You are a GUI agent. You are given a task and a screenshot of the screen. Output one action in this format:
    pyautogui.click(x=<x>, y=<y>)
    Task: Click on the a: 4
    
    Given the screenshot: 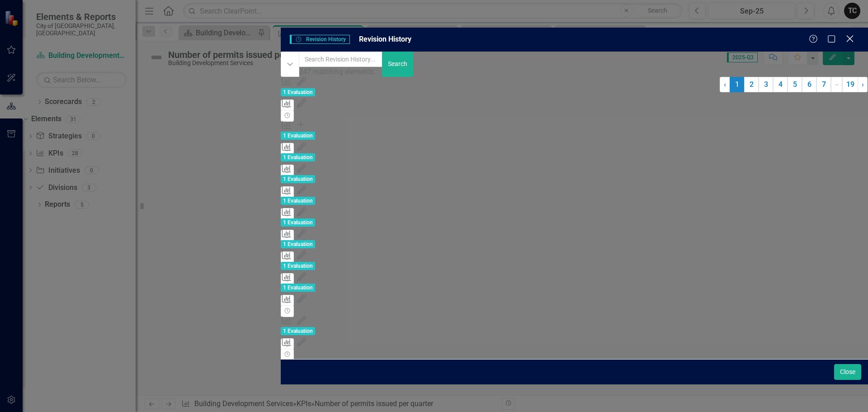 What is the action you would take?
    pyautogui.click(x=780, y=84)
    